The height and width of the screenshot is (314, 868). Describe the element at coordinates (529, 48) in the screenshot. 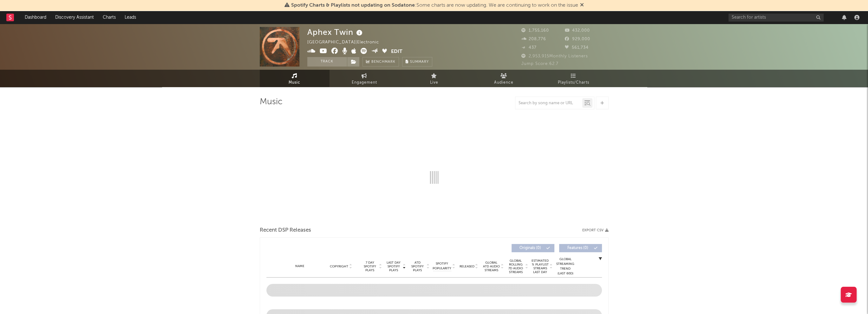

I see `span: 437` at that location.